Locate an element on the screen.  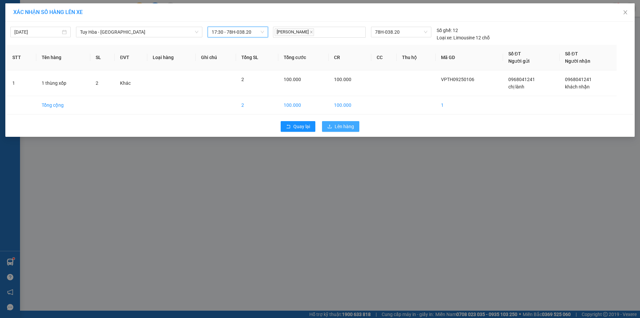
th: Tổng SL is located at coordinates (257, 57).